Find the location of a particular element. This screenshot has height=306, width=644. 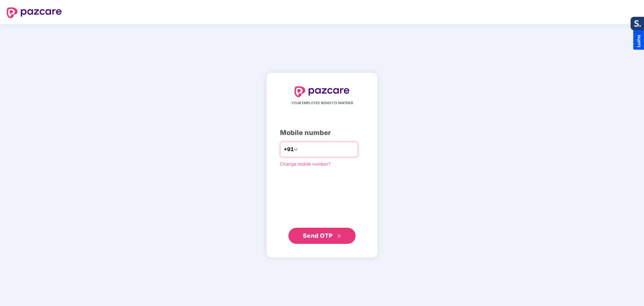

span: +91 is located at coordinates (289, 149).